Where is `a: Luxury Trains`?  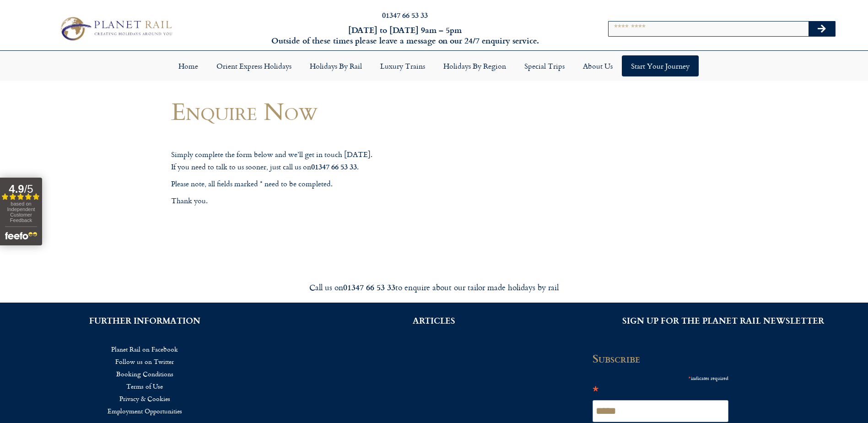
a: Luxury Trains is located at coordinates (402, 66).